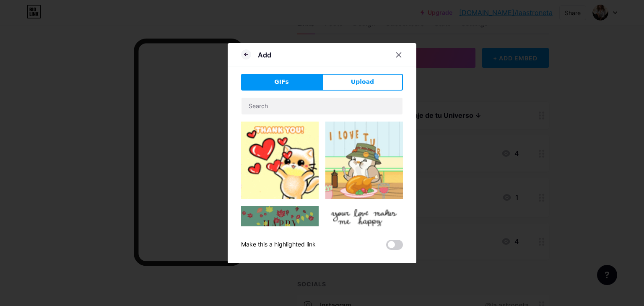  I want to click on span: GIFs, so click(281, 82).